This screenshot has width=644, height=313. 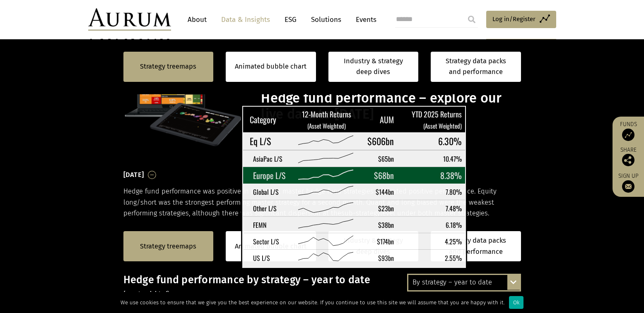 What do you see at coordinates (322, 286) in the screenshot?
I see `h3: Hedge fund performance by strategy – year to date` at bounding box center [322, 286].